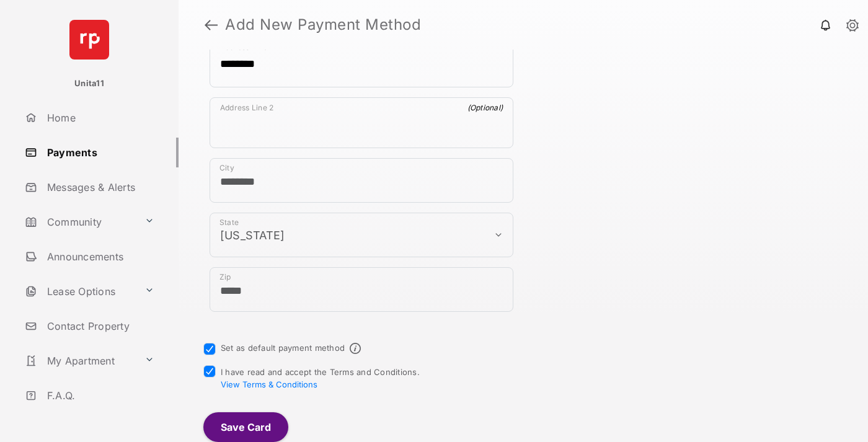 The height and width of the screenshot is (442, 868). I want to click on img: svg+xml;base64,PHN2ZyB4bWxucz0iaHR0cDovL3d3dy53My5vcmcvMjAwMC9zdmciIHdpZHRoPSI2NCIgaGVpZ2h0PSI2NC..., so click(89, 40).